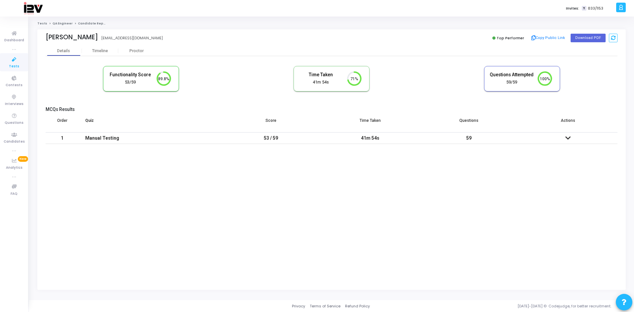 Image resolution: width=634 pixels, height=312 pixels. I want to click on img: logo, so click(33, 8).